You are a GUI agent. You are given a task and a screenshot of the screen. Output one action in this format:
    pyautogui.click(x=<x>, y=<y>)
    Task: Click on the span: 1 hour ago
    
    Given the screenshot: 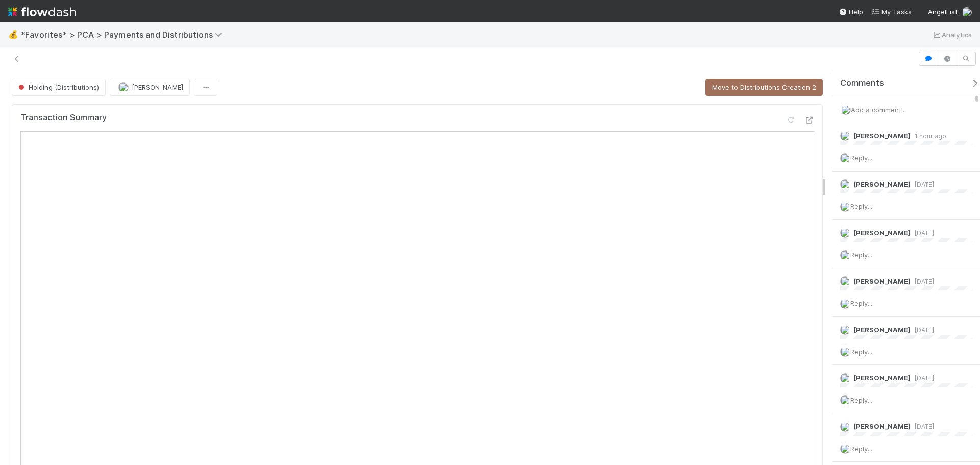 What is the action you would take?
    pyautogui.click(x=929, y=135)
    